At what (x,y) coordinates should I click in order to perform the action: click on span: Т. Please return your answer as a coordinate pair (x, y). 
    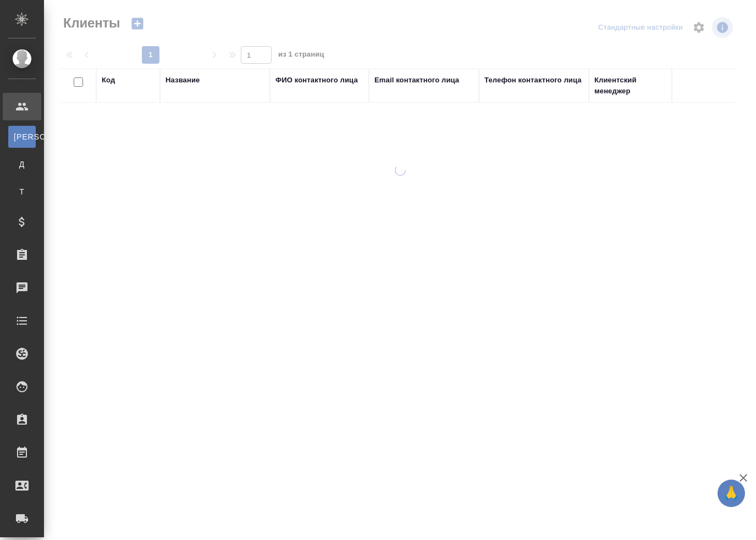
    Looking at the image, I should click on (22, 192).